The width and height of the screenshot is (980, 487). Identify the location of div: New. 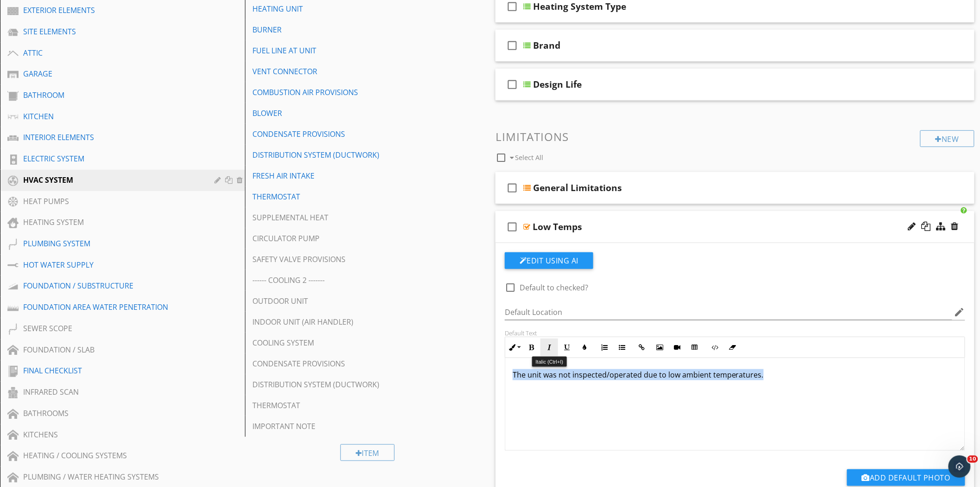
(947, 139).